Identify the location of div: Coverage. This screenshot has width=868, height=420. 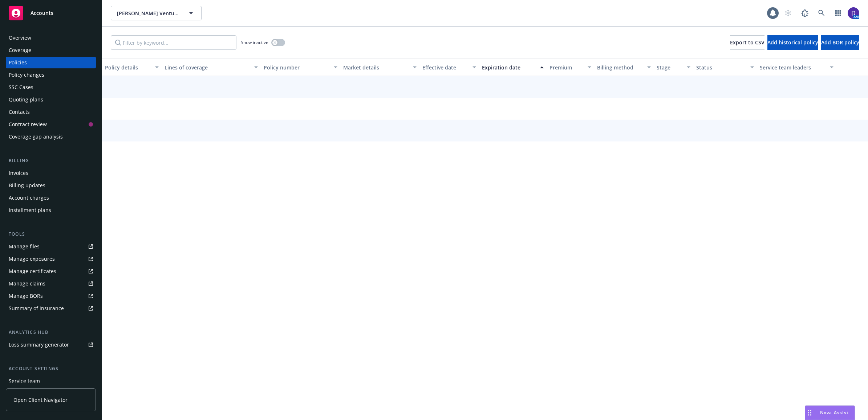
(20, 50).